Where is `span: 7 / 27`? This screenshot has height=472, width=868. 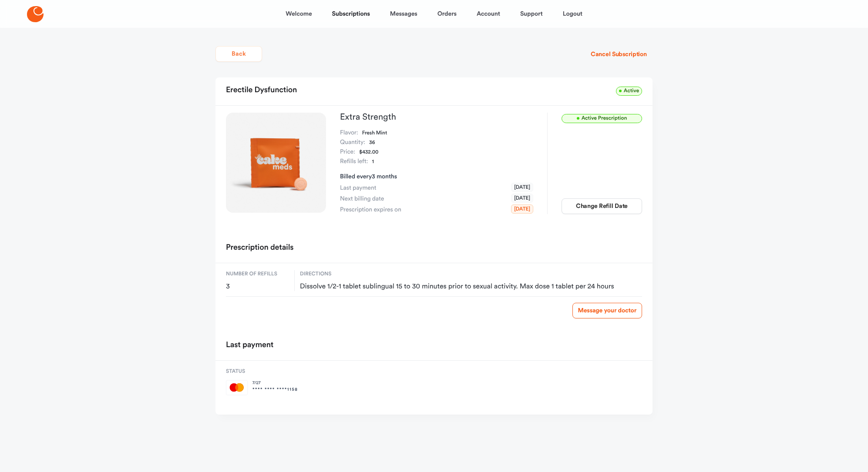 span: 7 / 27 is located at coordinates (275, 383).